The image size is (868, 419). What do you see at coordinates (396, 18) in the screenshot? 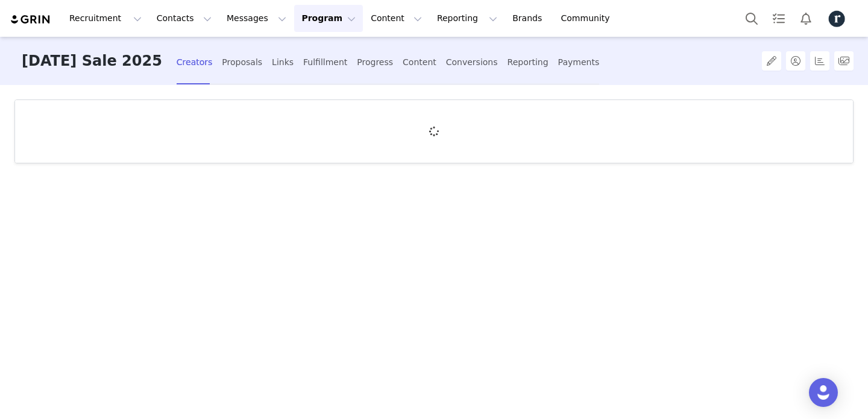
I see `button: Content` at bounding box center [396, 18].